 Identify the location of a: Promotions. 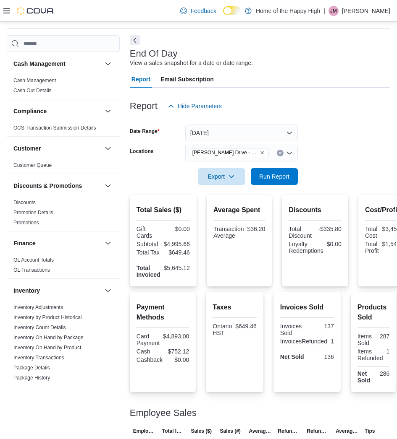
(26, 223).